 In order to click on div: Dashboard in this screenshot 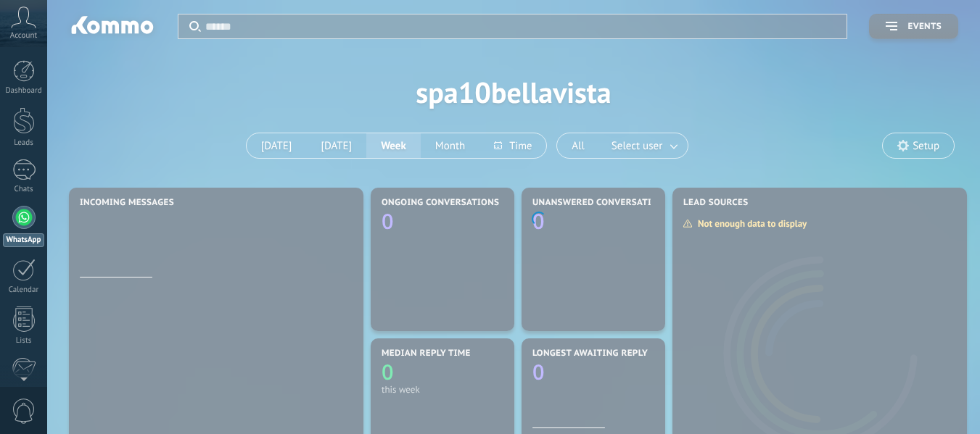, I will do `click(24, 91)`.